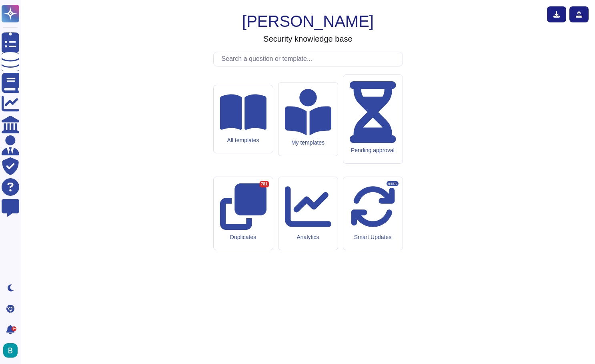 The width and height of the screenshot is (595, 364). What do you see at coordinates (373, 150) in the screenshot?
I see `div: Pending approval` at bounding box center [373, 150].